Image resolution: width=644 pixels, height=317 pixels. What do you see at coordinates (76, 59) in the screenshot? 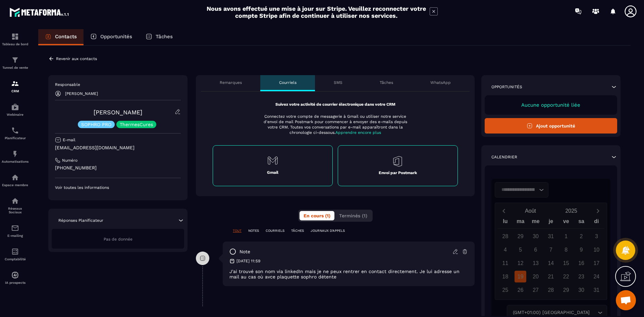
I see `p: Revenir aux contacts` at bounding box center [76, 59].